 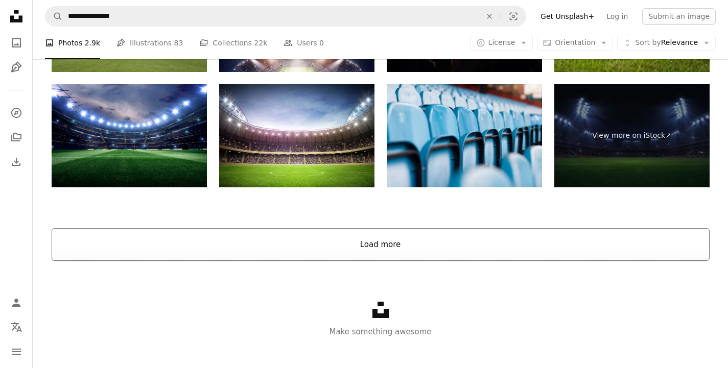 What do you see at coordinates (16, 113) in the screenshot?
I see `a: Explore` at bounding box center [16, 113].